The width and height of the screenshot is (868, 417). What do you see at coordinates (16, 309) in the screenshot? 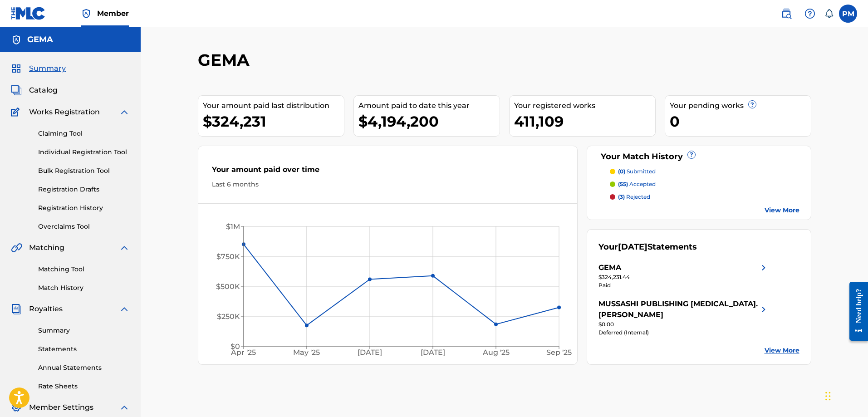
I see `img: Royalties` at bounding box center [16, 309].